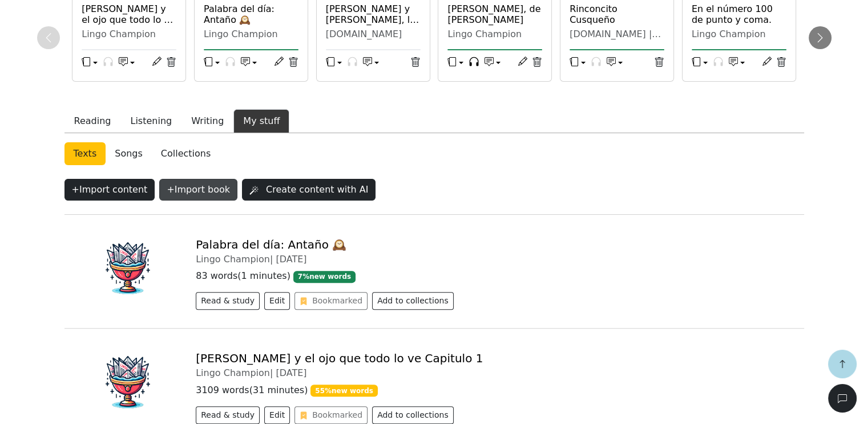 The width and height of the screenshot is (868, 424). What do you see at coordinates (617, 14) in the screenshot?
I see `a: Rinconcito Cusqueño` at bounding box center [617, 14].